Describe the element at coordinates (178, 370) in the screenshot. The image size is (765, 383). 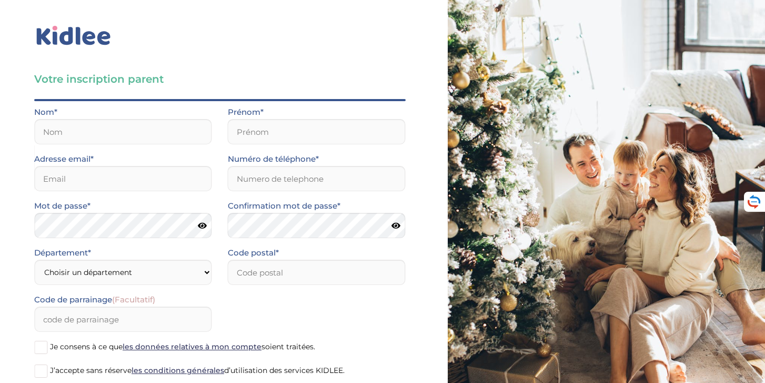
I see `a: les conditions générales` at that location.